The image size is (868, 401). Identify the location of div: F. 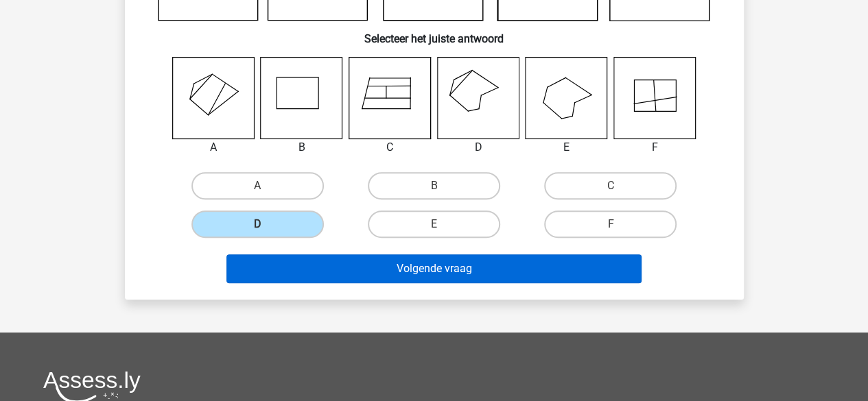
(655, 148).